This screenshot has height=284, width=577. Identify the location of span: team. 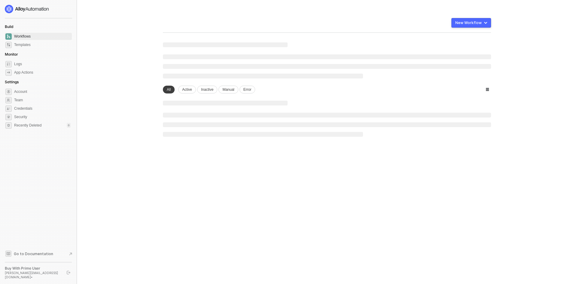
(8, 100).